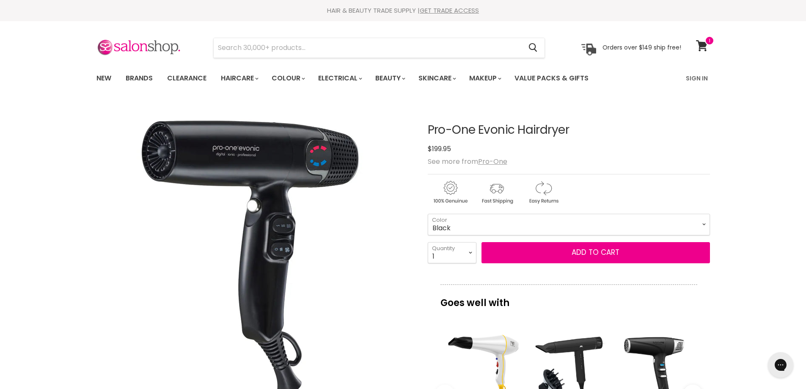 This screenshot has width=806, height=389. Describe the element at coordinates (569, 298) in the screenshot. I see `p: Goes well with` at that location.